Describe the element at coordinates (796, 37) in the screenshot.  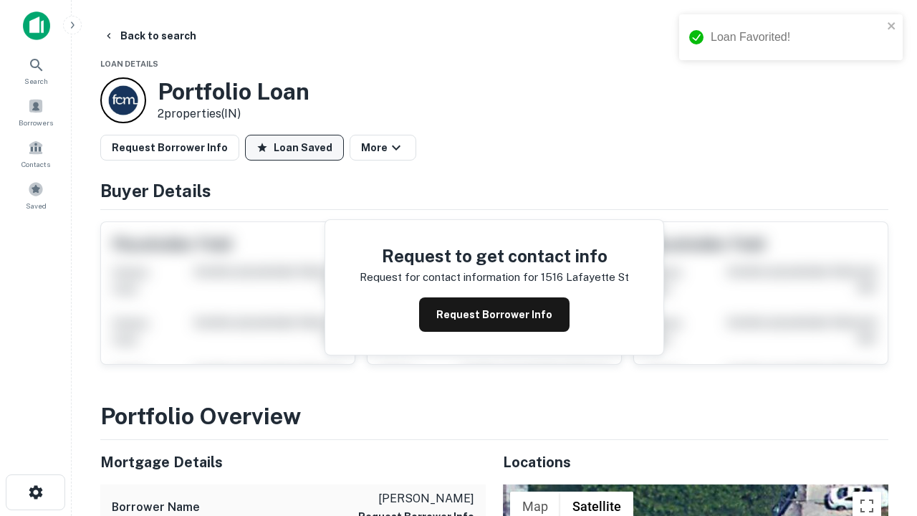
I see `div: Loan Favorited!` at that location.